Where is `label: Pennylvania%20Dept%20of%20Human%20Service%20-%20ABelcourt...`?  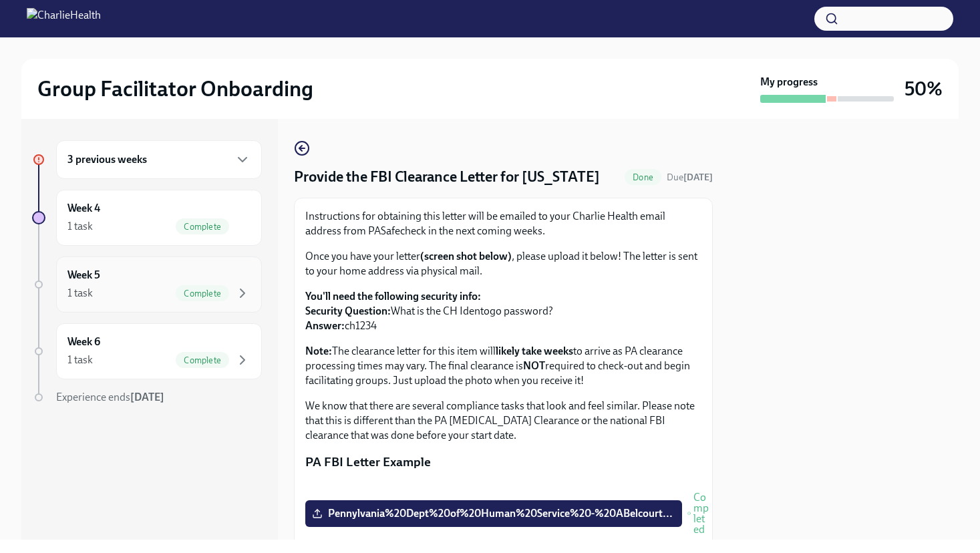 label: Pennylvania%20Dept%20of%20Human%20Service%20-%20ABelcourt... is located at coordinates (493, 514).